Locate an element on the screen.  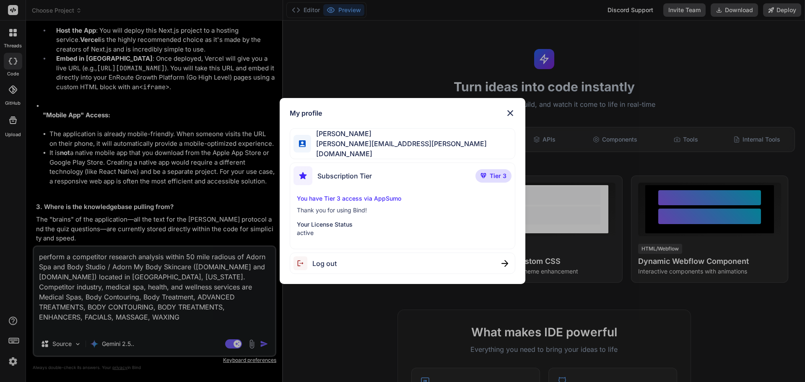
p: You have Tier 3 access via AppSumo is located at coordinates (403, 199).